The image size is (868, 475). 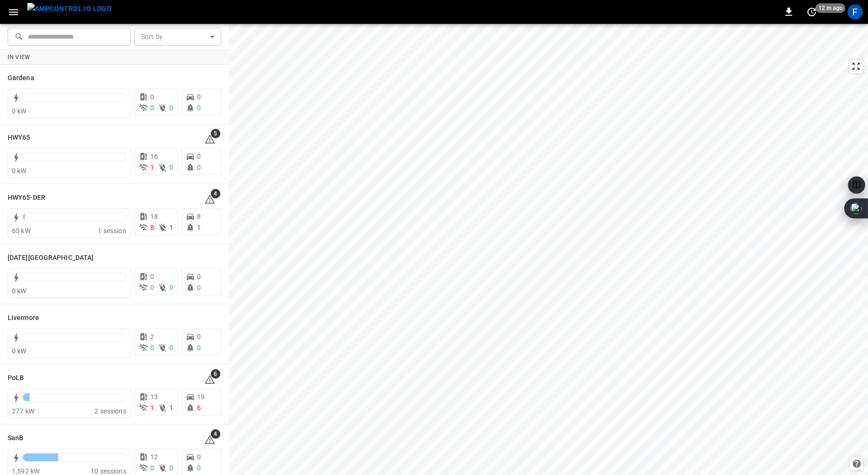 I want to click on span: 12, so click(x=154, y=457).